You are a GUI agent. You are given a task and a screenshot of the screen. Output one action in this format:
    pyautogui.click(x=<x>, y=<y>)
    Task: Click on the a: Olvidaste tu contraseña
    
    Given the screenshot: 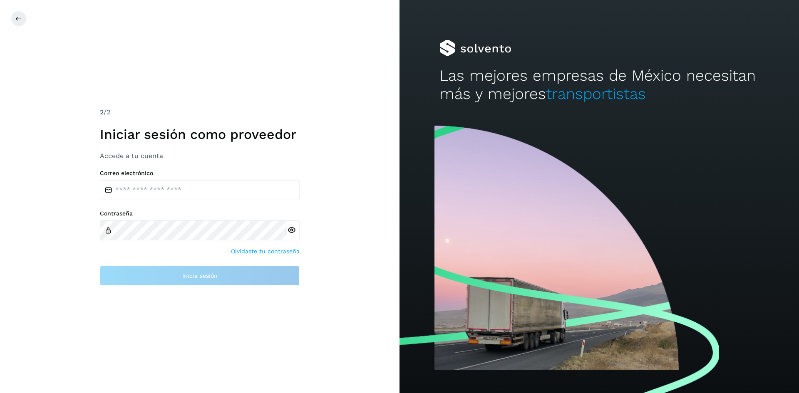 What is the action you would take?
    pyautogui.click(x=265, y=251)
    